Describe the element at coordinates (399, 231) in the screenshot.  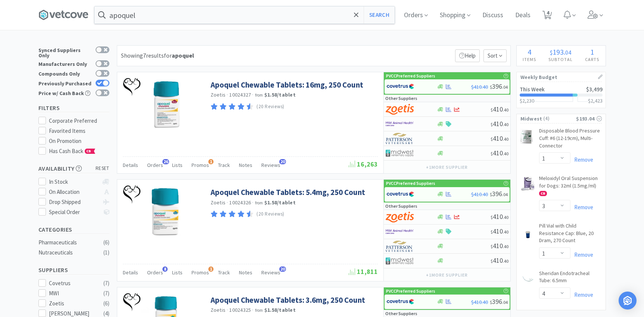
I see `img: f6b2451649754179b5b4e0c70c3f7cb0_2.png` at that location.